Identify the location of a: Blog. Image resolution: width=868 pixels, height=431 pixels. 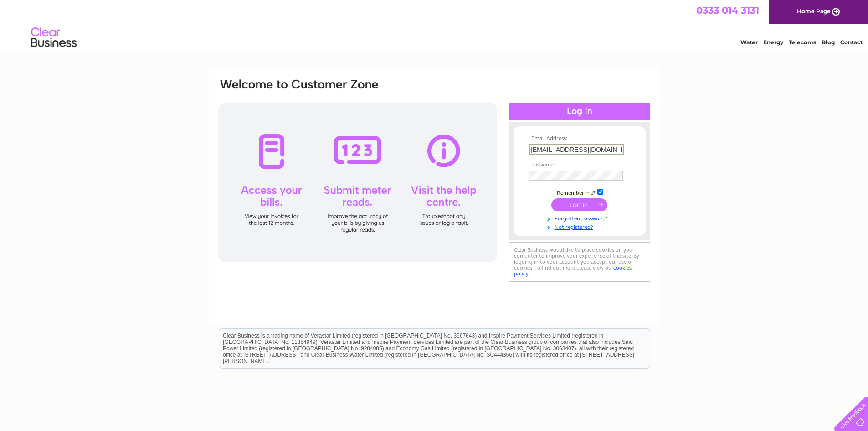
(828, 42).